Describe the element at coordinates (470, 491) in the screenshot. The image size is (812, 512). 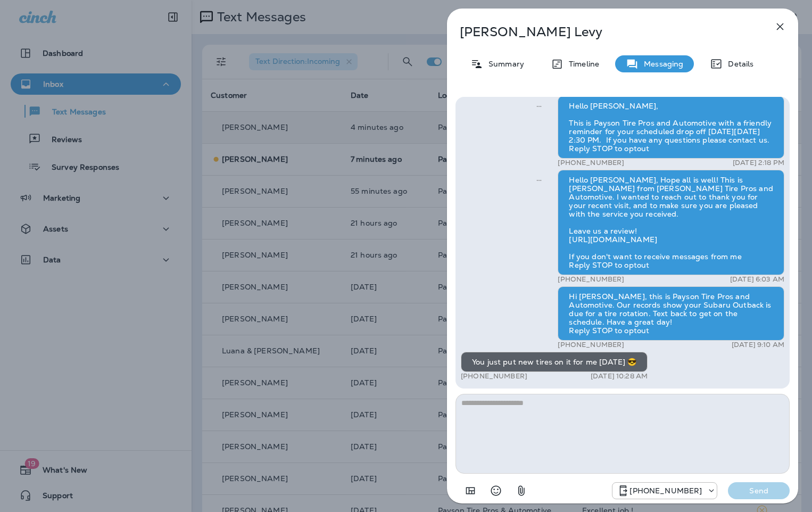
I see `button: Add in a premade template` at that location.